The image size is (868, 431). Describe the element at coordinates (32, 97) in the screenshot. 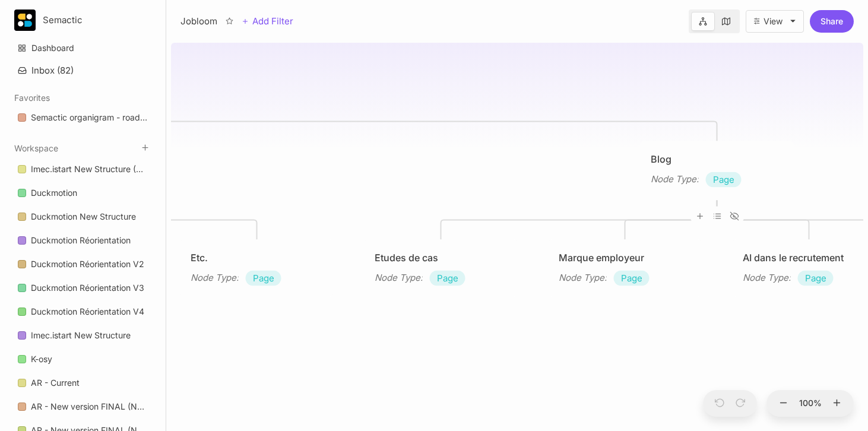

I see `button: Favorites` at that location.